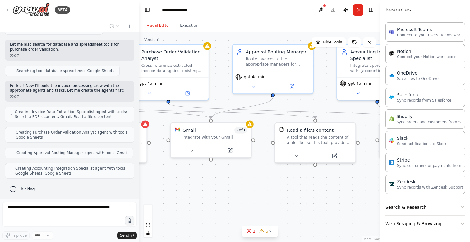 This screenshot has height=242, width=470. I want to click on button: Visual Editor, so click(158, 26).